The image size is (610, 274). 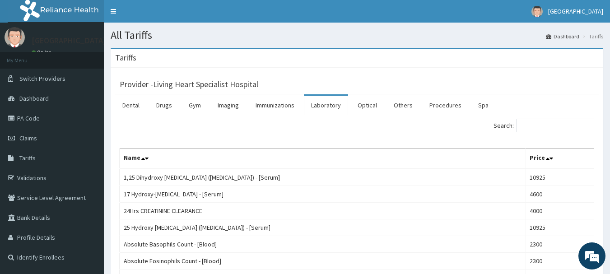 What do you see at coordinates (131, 105) in the screenshot?
I see `a: Dental` at bounding box center [131, 105].